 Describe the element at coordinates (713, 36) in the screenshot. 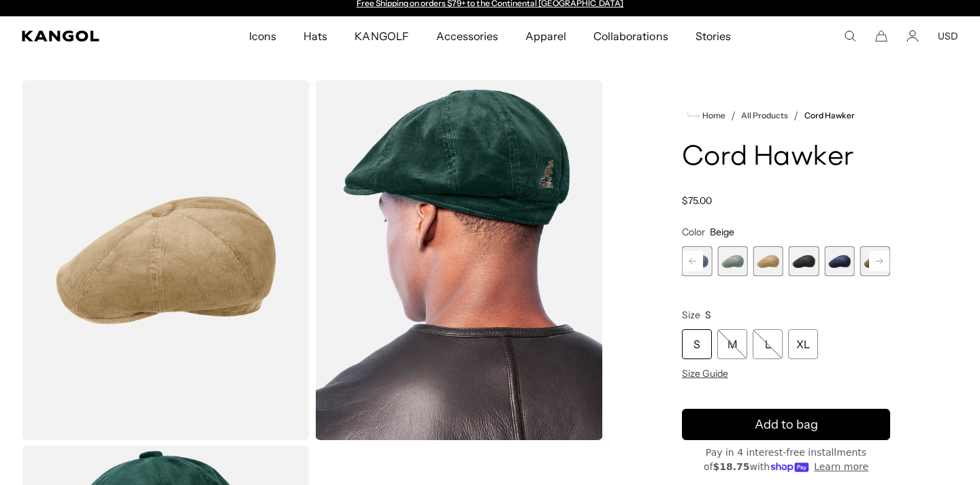

I see `span: Stories` at that location.